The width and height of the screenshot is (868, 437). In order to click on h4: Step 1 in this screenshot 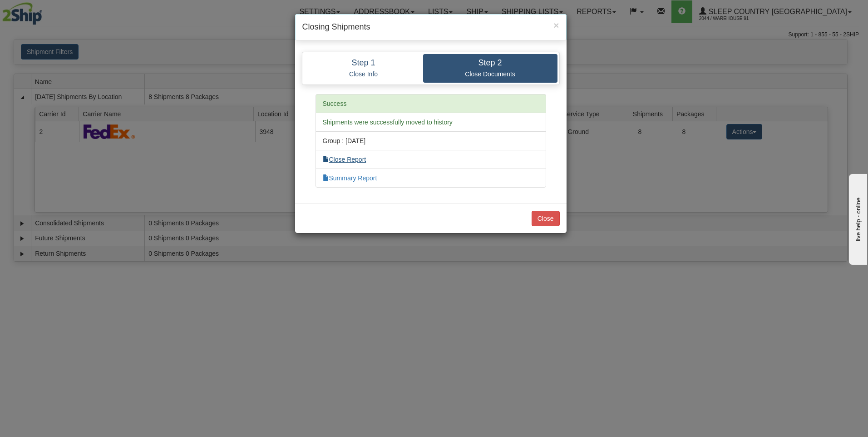, I will do `click(364, 63)`.